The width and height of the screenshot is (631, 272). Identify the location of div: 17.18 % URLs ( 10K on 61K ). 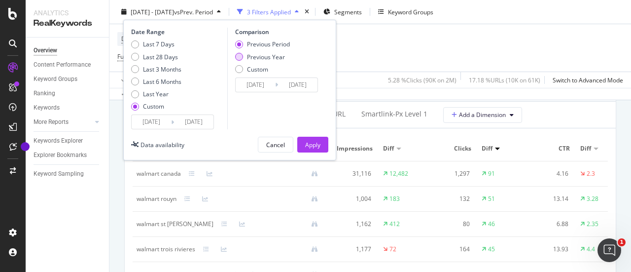
(505, 79).